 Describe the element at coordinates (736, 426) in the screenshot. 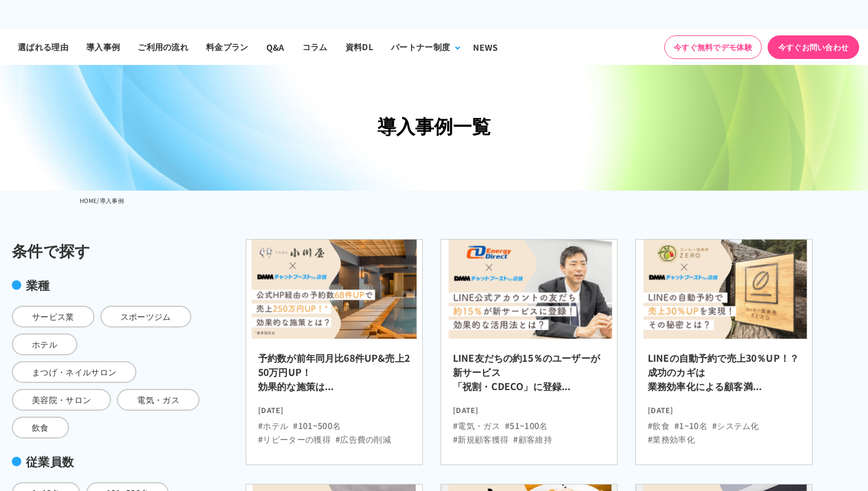

I see `li: #システム化` at that location.